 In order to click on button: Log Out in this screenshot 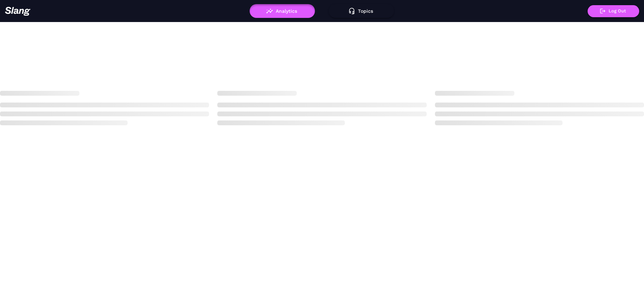, I will do `click(613, 11)`.